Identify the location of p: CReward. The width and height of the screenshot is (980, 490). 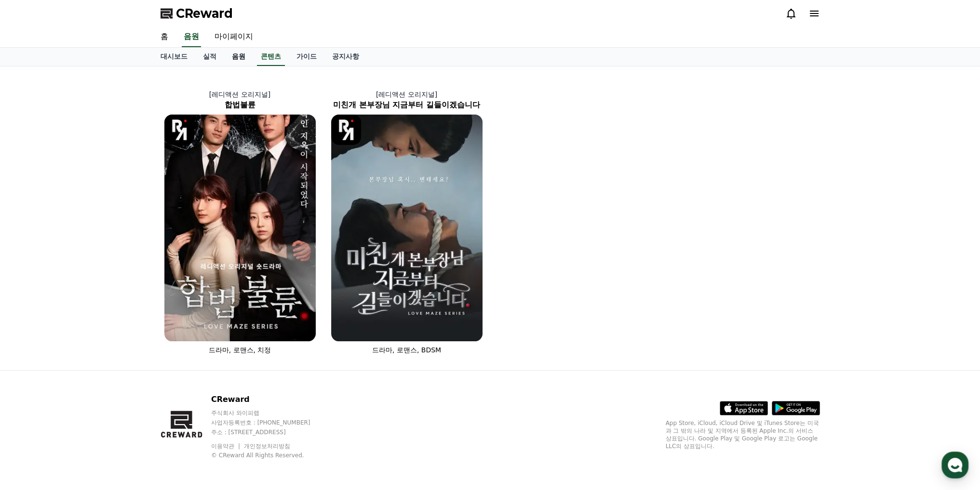
(270, 399).